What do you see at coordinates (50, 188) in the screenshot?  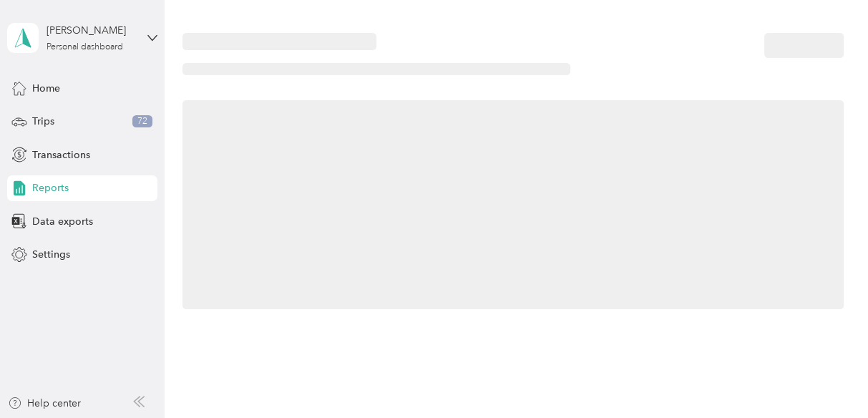 I see `span: Reports` at bounding box center [50, 188].